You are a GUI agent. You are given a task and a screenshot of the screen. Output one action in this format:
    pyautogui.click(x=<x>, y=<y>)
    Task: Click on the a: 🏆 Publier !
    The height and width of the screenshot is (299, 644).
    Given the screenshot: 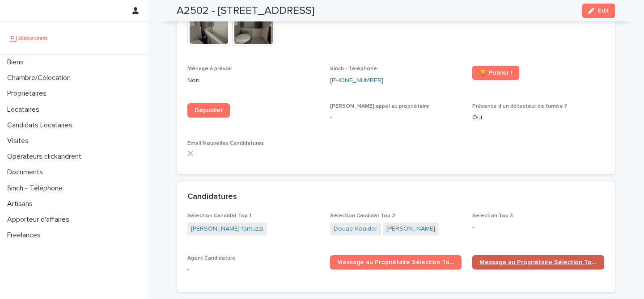 What is the action you would take?
    pyautogui.click(x=495, y=73)
    